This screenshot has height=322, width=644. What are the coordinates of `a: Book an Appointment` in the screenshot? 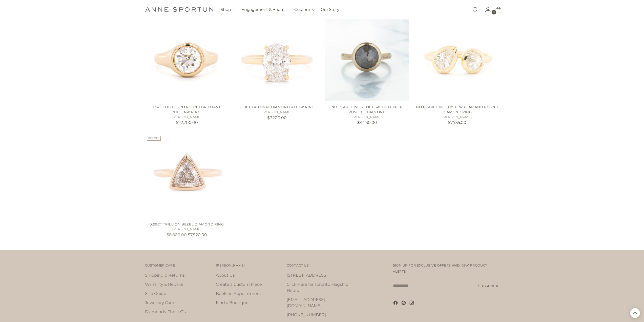 It's located at (239, 294).